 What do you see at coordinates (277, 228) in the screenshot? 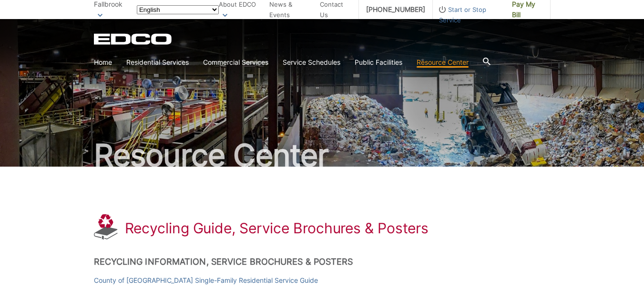
I see `h1: Recycling Guide, Service Brochures & Posters` at bounding box center [277, 228].